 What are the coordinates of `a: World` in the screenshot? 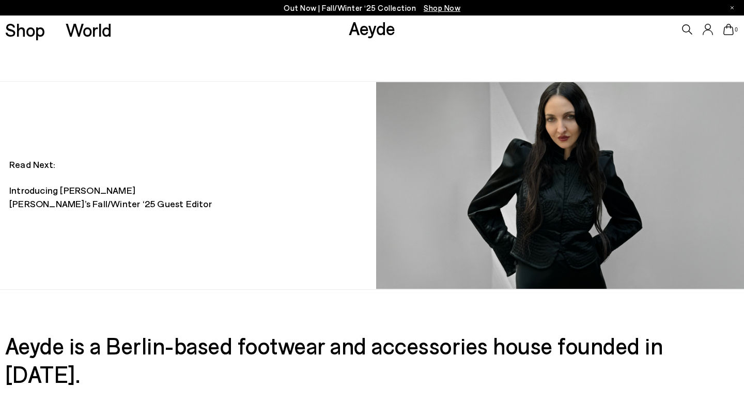 It's located at (88, 29).